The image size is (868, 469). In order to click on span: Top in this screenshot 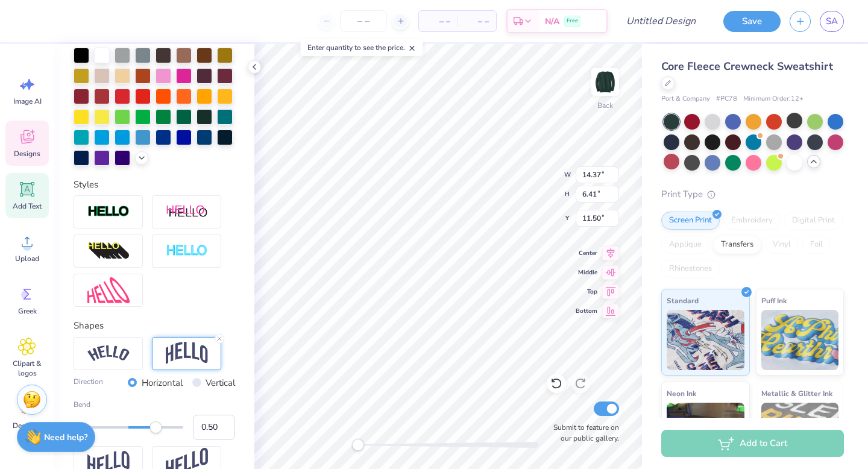, I will do `click(586, 292)`.